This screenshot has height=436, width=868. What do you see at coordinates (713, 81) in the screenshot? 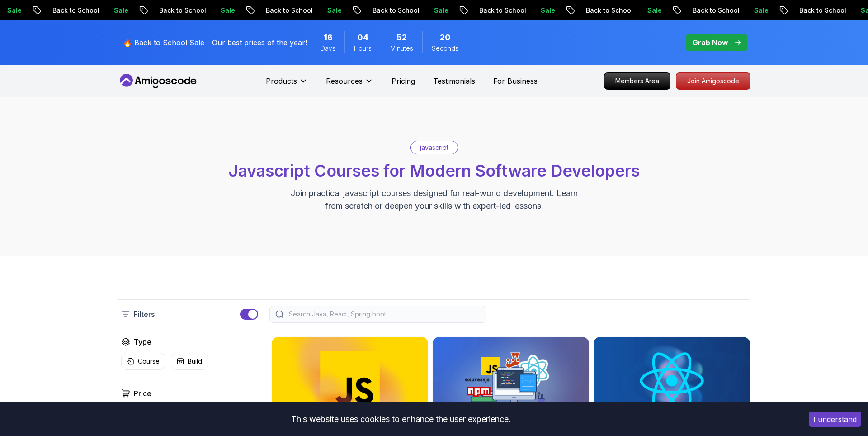
I see `p: Join Amigoscode` at bounding box center [713, 81].